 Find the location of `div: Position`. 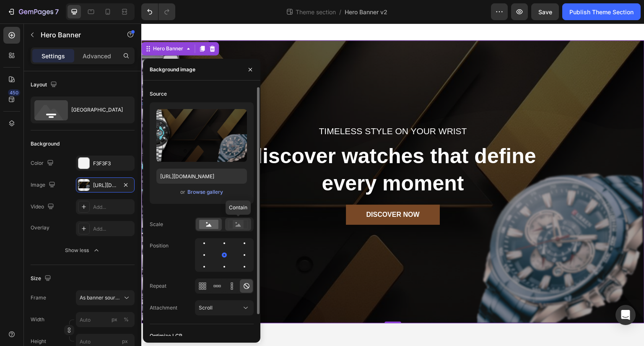

div: Position is located at coordinates (159, 246).